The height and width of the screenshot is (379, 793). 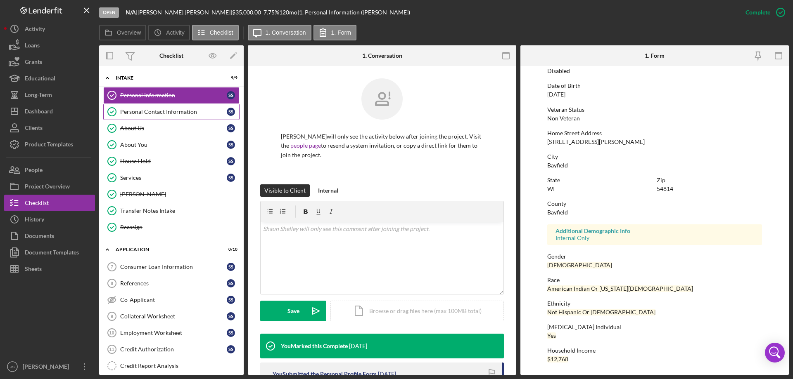 I want to click on label: Checklist, so click(x=221, y=33).